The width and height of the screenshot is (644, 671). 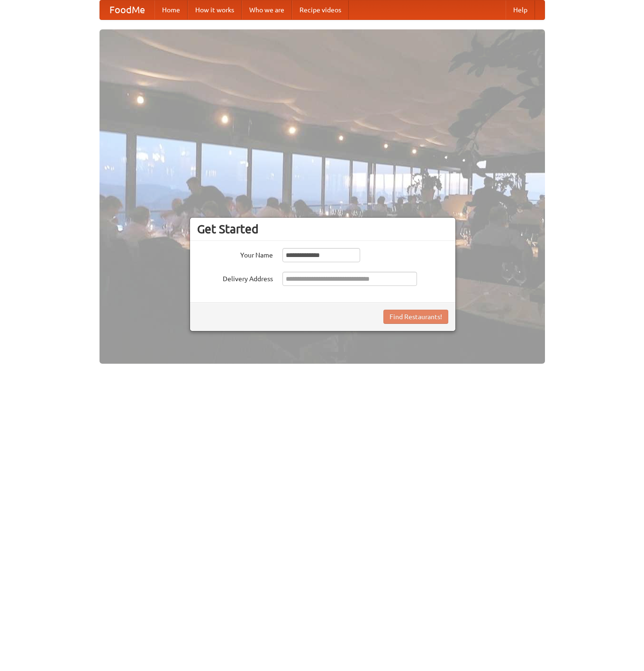 What do you see at coordinates (235, 277) in the screenshot?
I see `label: Delivery Address` at bounding box center [235, 277].